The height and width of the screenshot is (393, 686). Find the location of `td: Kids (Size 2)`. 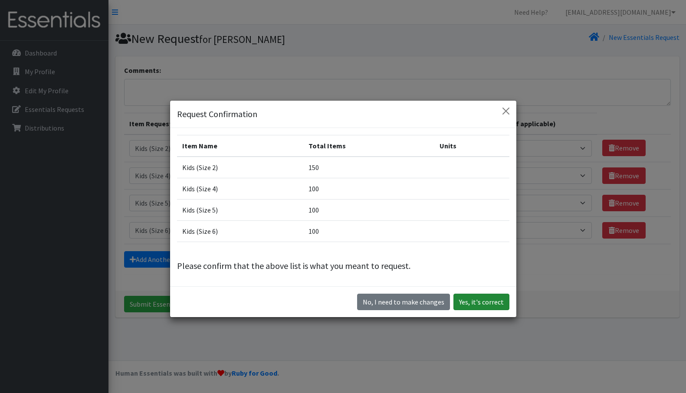

td: Kids (Size 2) is located at coordinates (240, 167).